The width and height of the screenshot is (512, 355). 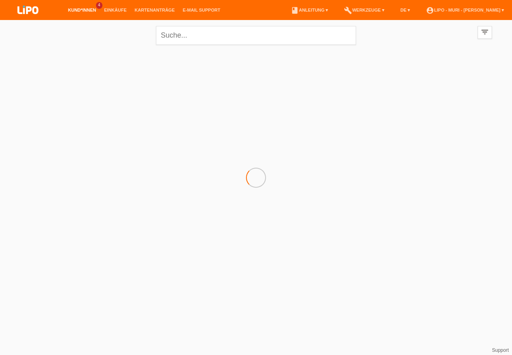 What do you see at coordinates (115, 10) in the screenshot?
I see `a: Einkäufe` at bounding box center [115, 10].